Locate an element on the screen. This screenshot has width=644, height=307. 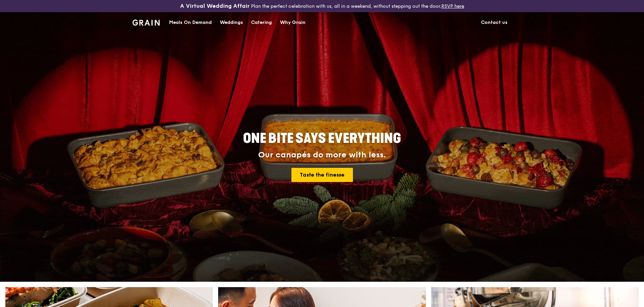
a: Why Grain is located at coordinates (293, 23).